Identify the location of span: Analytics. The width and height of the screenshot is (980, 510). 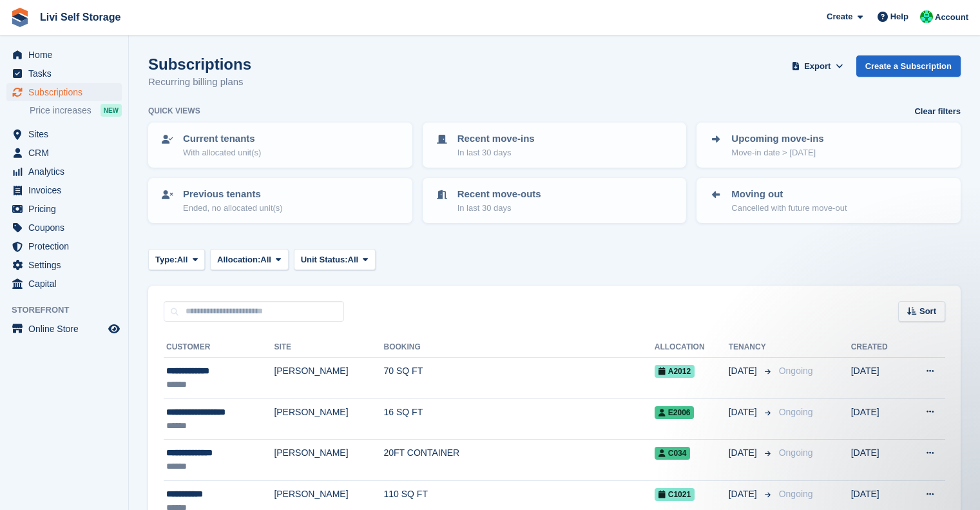
(67, 172).